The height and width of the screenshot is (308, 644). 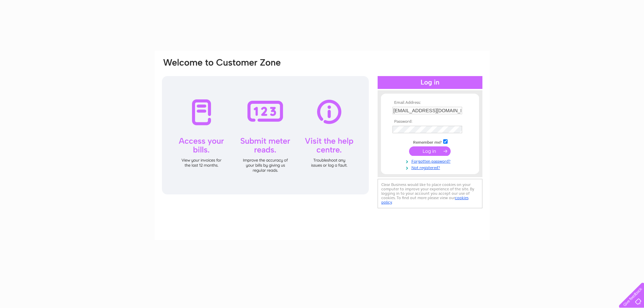 I want to click on a: cookies policy, so click(x=425, y=200).